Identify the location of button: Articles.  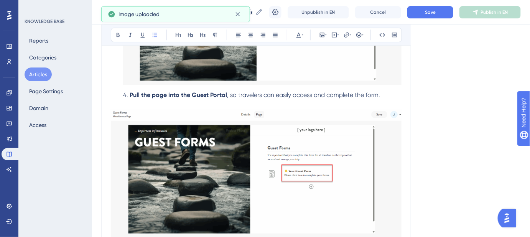
(38, 74).